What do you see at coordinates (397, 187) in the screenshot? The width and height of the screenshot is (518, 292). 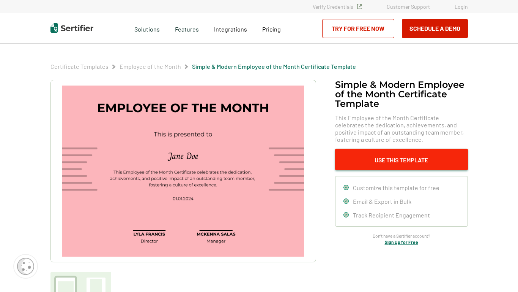 I see `span: Customize this template for free` at bounding box center [397, 187].